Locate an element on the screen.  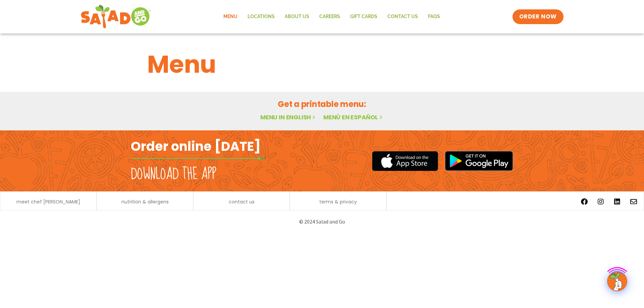
h2: Get a printable menu: is located at coordinates (322, 104).